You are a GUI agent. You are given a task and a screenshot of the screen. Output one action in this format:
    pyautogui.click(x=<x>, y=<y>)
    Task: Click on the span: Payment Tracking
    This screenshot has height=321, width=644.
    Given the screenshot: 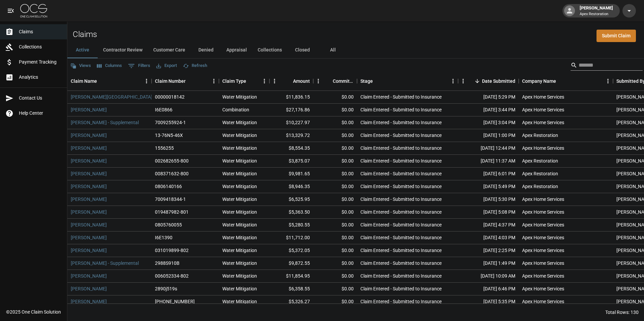 What is the action you would take?
    pyautogui.click(x=40, y=62)
    